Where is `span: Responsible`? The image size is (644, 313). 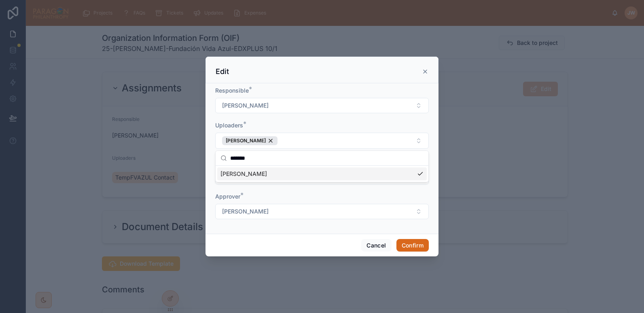 span: Responsible is located at coordinates (232, 90).